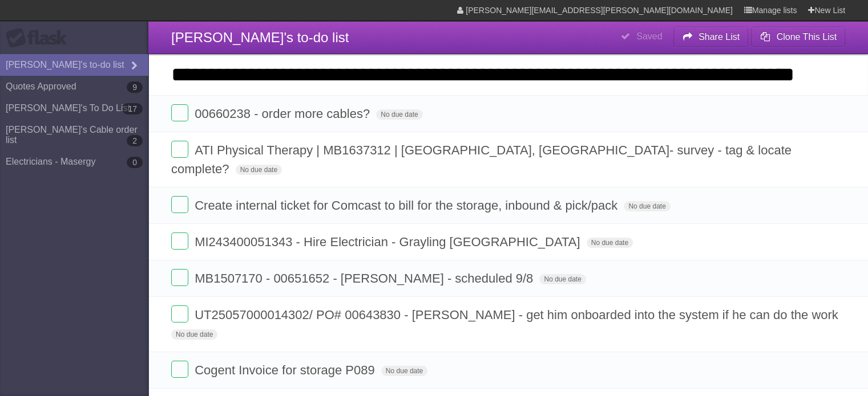 This screenshot has height=396, width=868. What do you see at coordinates (807, 37) in the screenshot?
I see `b: Clone This List` at bounding box center [807, 37].